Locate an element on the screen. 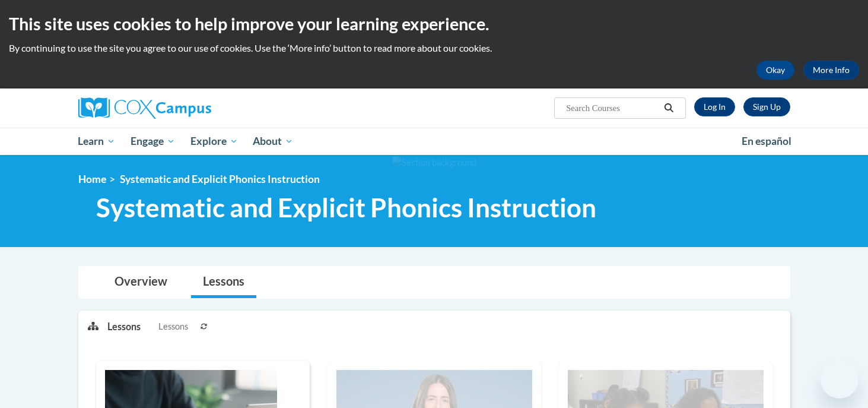 This screenshot has height=408, width=868. a: Register is located at coordinates (766, 107).